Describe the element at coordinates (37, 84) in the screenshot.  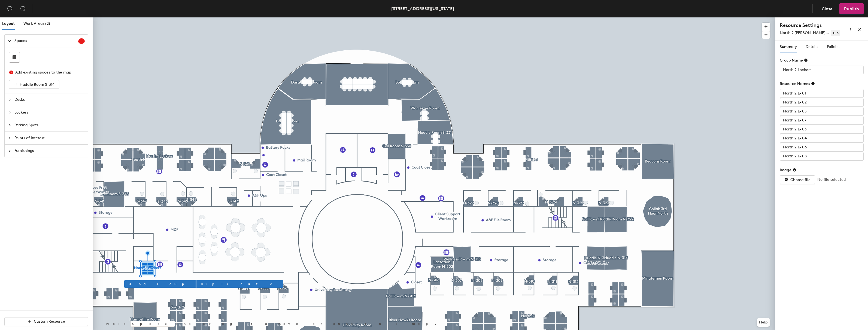
I see `span: Huddle Room S-314` at that location.